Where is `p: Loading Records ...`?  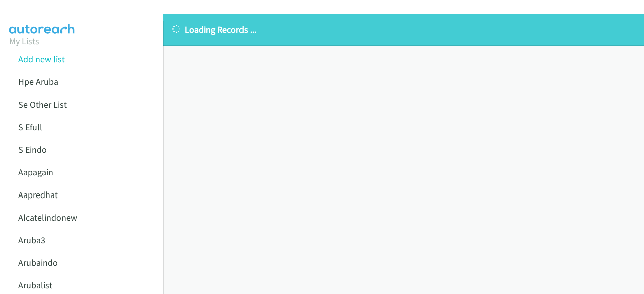
p: Loading Records ... is located at coordinates (404, 29).